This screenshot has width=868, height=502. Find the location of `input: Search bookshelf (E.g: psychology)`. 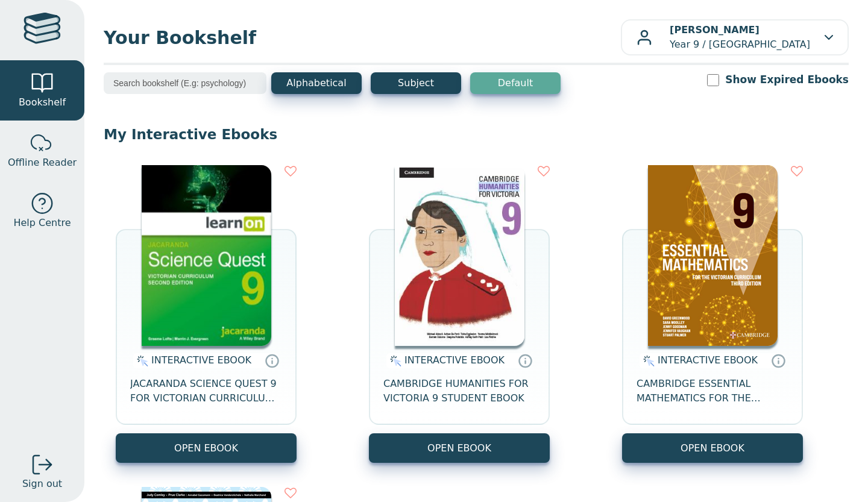

input: Search bookshelf (E.g: psychology) is located at coordinates (185, 83).